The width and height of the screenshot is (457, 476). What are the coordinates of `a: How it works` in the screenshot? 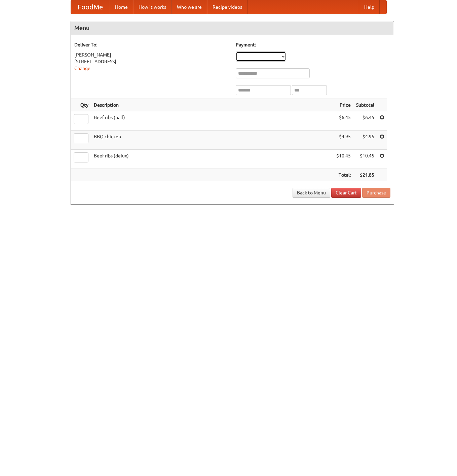 It's located at (152, 7).